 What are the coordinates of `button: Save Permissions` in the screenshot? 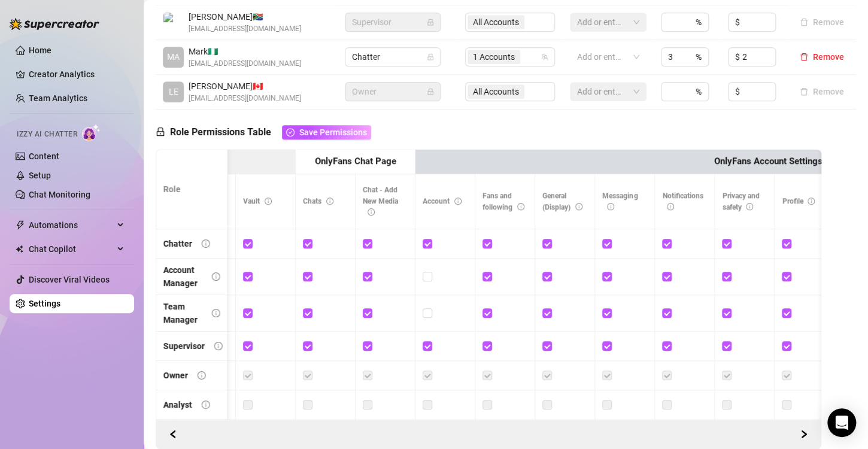 It's located at (326, 132).